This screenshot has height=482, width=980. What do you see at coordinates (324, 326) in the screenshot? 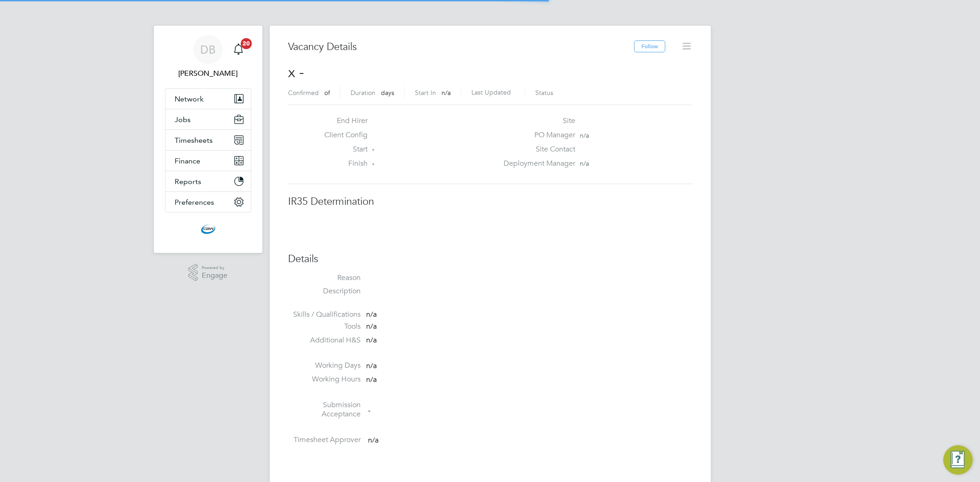
I see `label: Tools` at bounding box center [324, 326].